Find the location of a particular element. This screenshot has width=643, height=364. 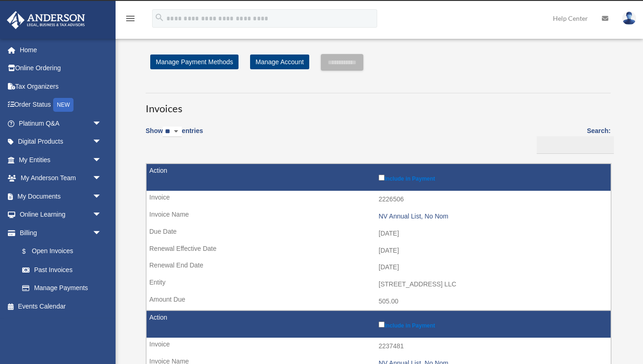

td: 2226506 is located at coordinates (379, 200).